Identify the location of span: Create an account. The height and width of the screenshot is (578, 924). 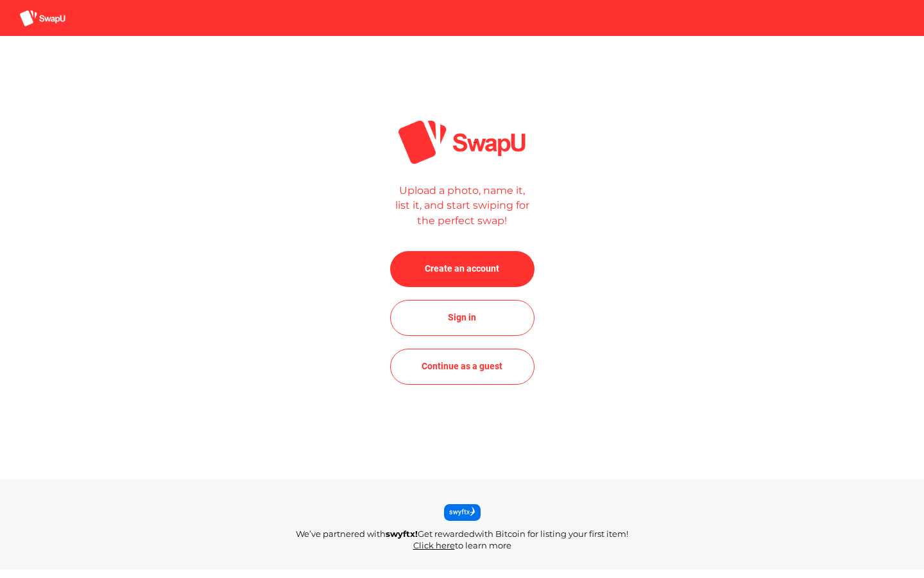
(462, 268).